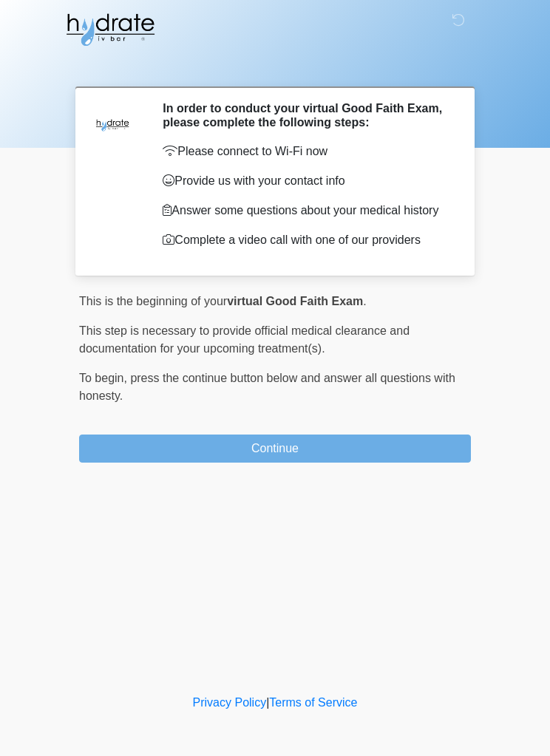  I want to click on a: Privacy Policy, so click(230, 702).